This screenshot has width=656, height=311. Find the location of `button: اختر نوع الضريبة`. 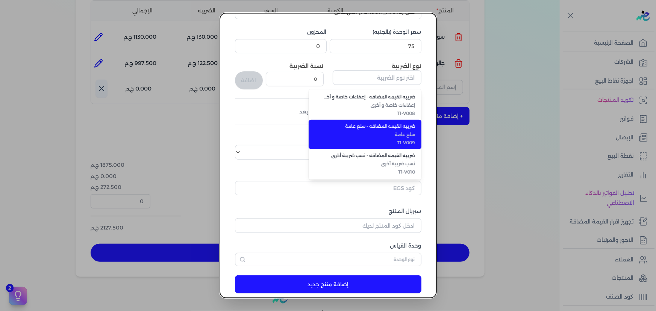

button: اختر نوع الضريبة is located at coordinates (377, 79).